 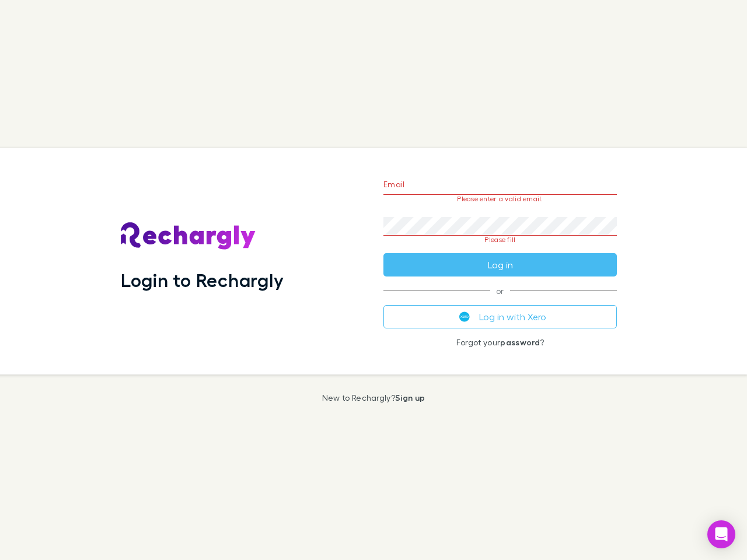 What do you see at coordinates (189, 236) in the screenshot?
I see `img: Rechargly's Logo` at bounding box center [189, 236].